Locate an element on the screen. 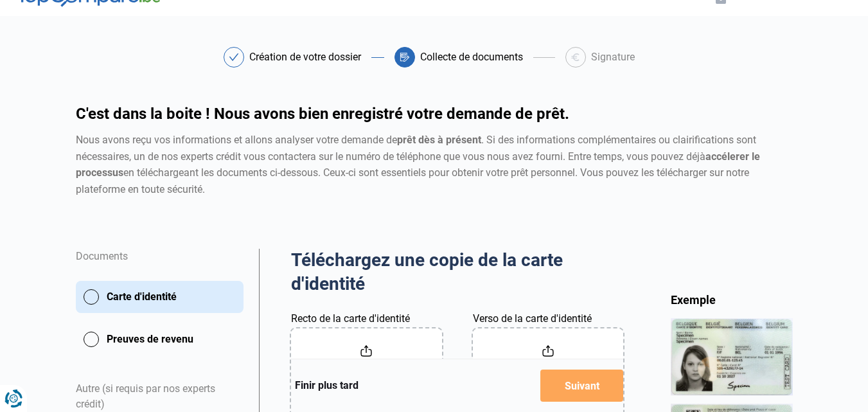  div: Exemple is located at coordinates (732, 299).